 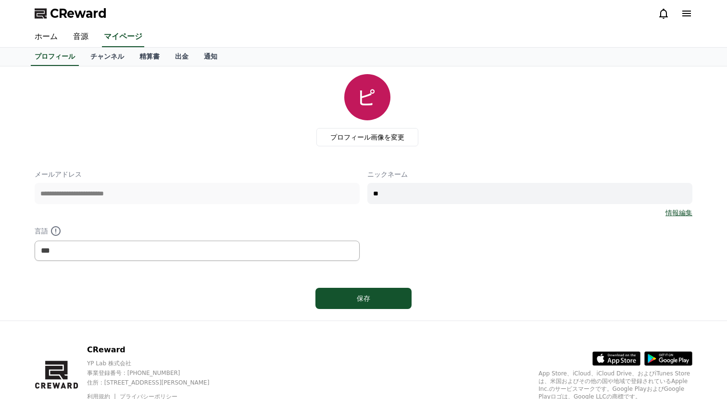 What do you see at coordinates (367, 97) in the screenshot?
I see `img: profile_image` at bounding box center [367, 97].